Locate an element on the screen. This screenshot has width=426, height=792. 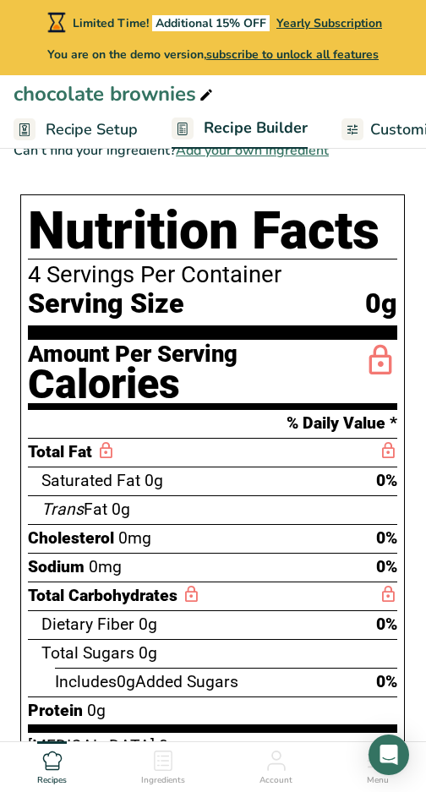
span: Dietary Fiber is located at coordinates (88, 624).